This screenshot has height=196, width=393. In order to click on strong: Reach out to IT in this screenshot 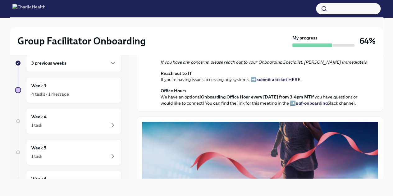, I will do `click(176, 73)`.